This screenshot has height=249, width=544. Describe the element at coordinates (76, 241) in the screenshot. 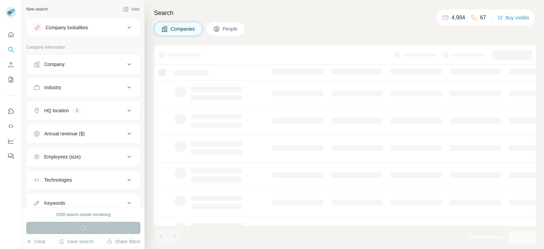

I see `button: Save search` at that location.